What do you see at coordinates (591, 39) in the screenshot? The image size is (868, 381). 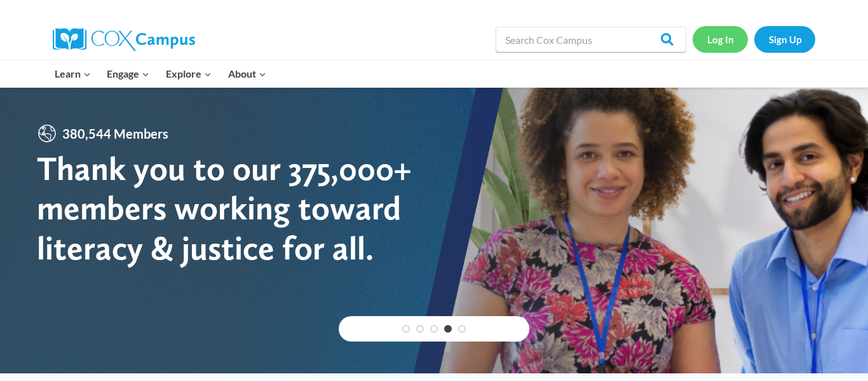 I see `input: Search Cox Campus` at bounding box center [591, 39].